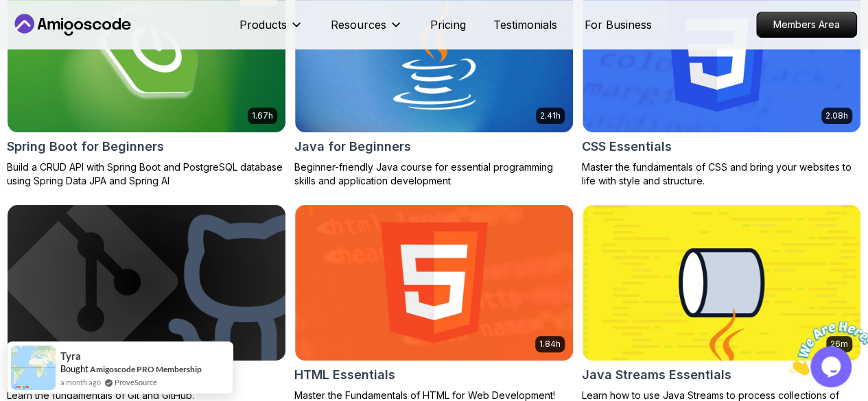 This screenshot has width=868, height=401. Describe the element at coordinates (549, 344) in the screenshot. I see `p: 1.84h` at that location.